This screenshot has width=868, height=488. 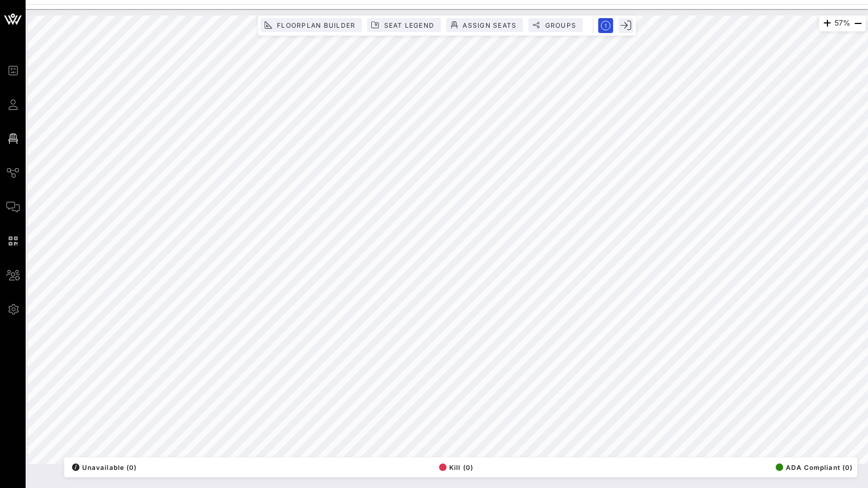 What do you see at coordinates (814, 468) in the screenshot?
I see `span: ADA Compliant (0)` at bounding box center [814, 468].